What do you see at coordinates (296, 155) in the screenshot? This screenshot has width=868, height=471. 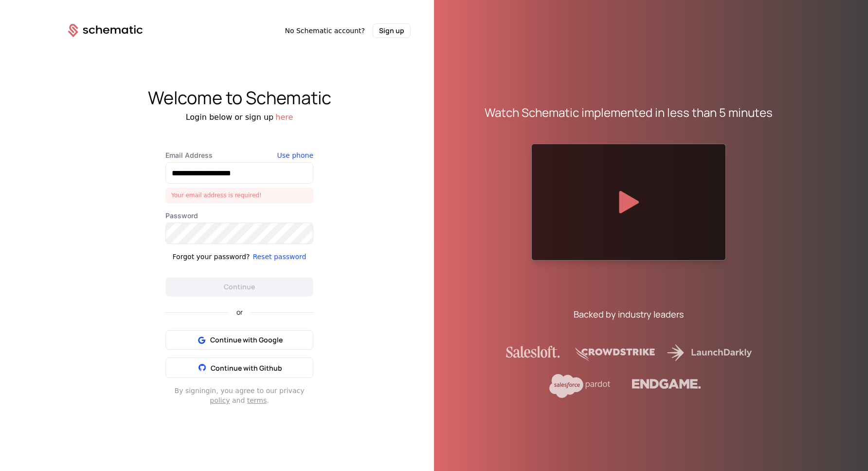 I see `button: Use phone` at bounding box center [296, 155].